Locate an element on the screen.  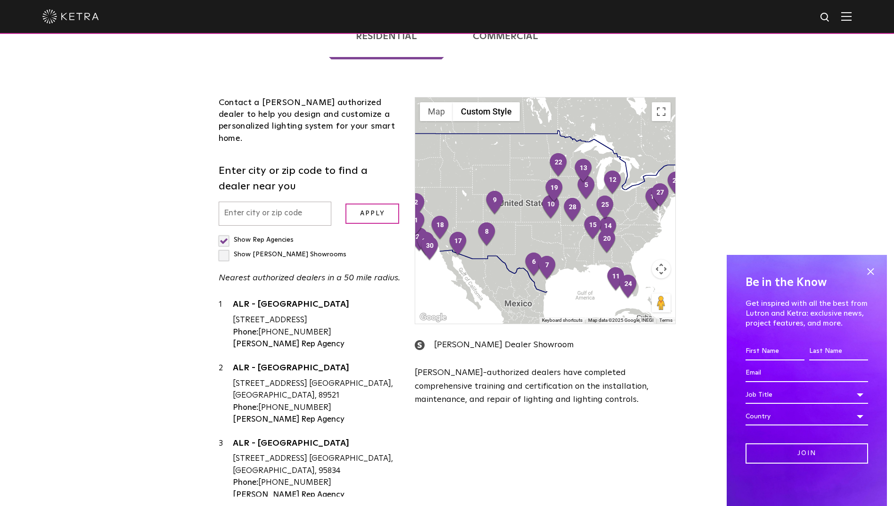
input: Email is located at coordinates (807, 373).